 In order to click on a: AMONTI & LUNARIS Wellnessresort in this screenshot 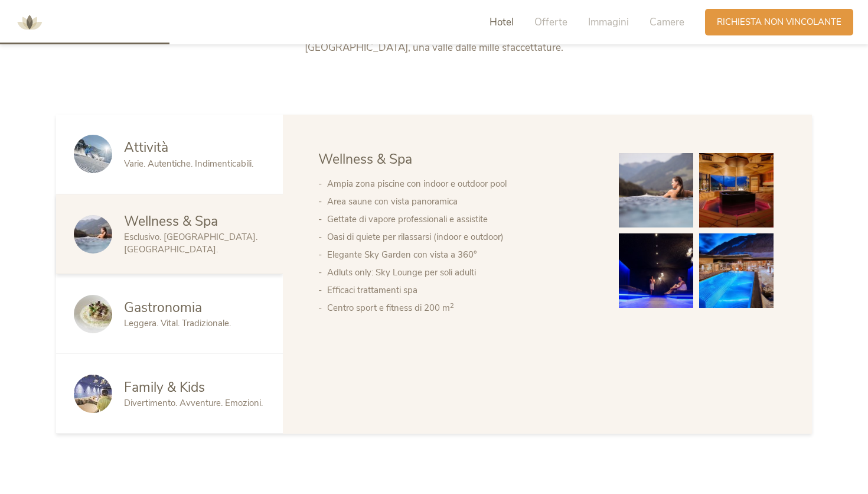, I will do `click(30, 22)`.